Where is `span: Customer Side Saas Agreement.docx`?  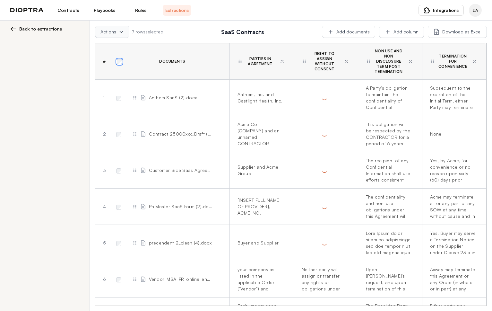 span: Customer Side Saas Agreement.docx is located at coordinates (181, 170).